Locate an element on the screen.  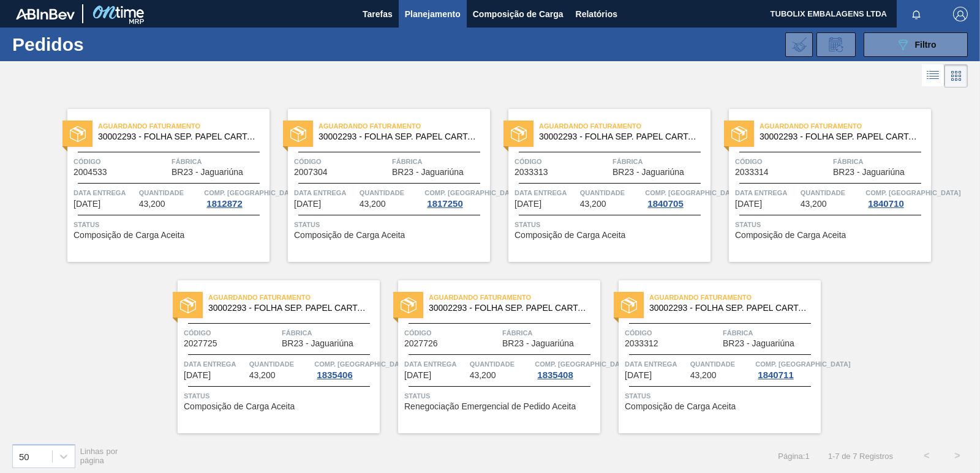
div: Importar Negociações dos Pedidos is located at coordinates (799, 45).